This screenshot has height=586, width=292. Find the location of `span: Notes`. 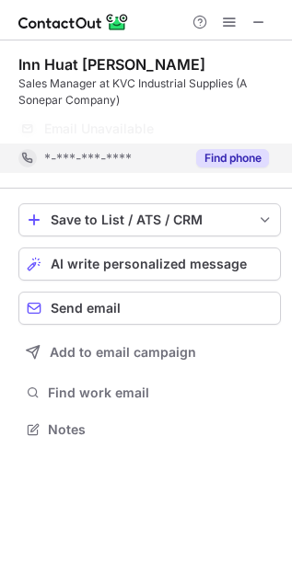

span: Notes is located at coordinates (160, 430).